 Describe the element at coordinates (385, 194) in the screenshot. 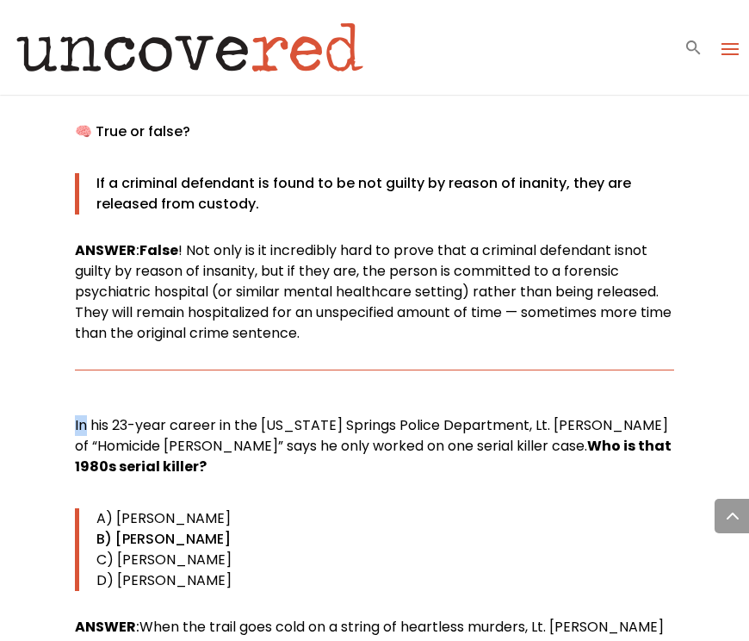

I see `p: If a criminal defendant is found to be not guilty by reason of inanity, they are released from cu...` at that location.